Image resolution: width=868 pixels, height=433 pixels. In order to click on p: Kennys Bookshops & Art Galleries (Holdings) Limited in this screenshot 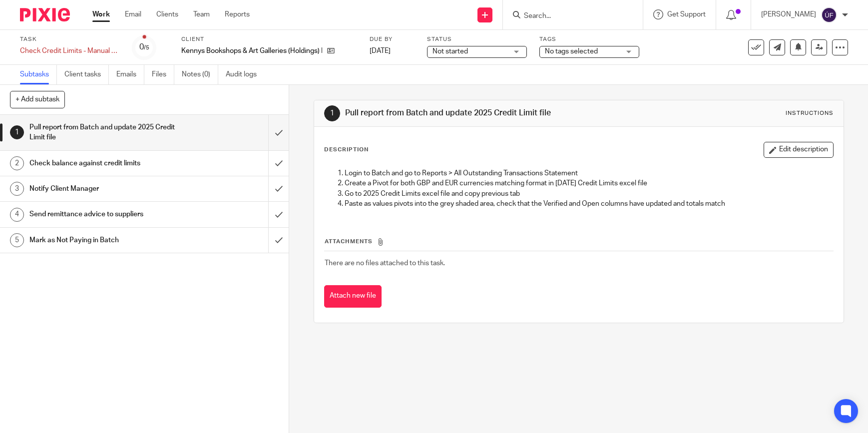, I will do `click(252, 51)`.